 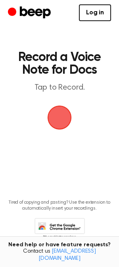 I want to click on p: Tap to Record., so click(x=60, y=88).